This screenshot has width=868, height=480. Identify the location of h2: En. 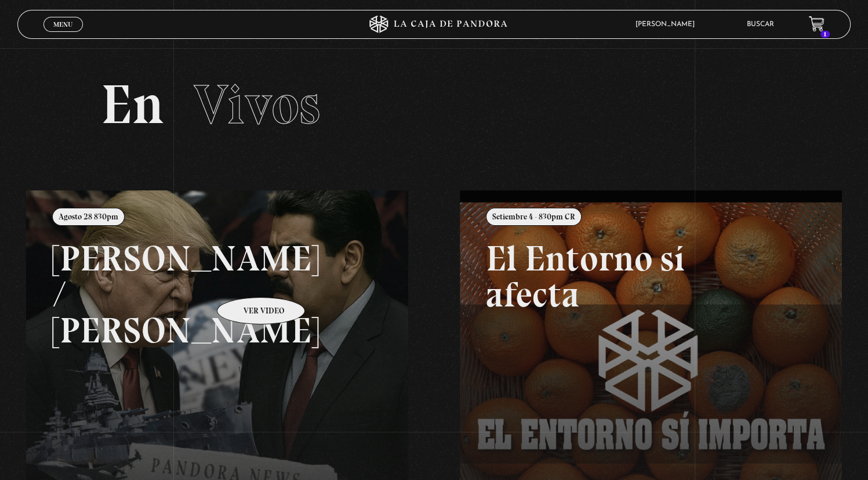
(435, 105).